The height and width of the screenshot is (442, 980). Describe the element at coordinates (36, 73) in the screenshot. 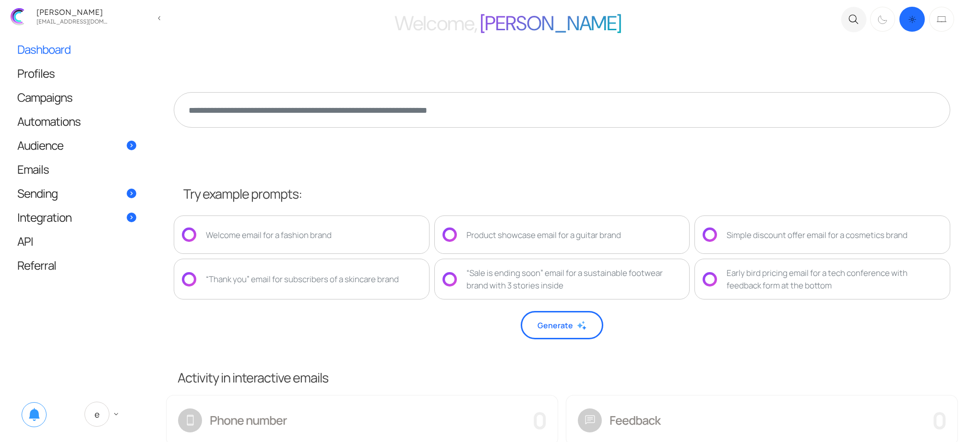

I see `span: Profiles` at that location.